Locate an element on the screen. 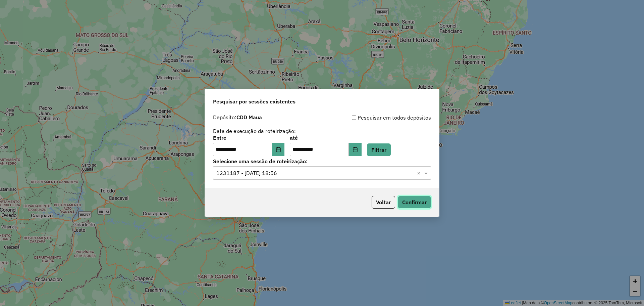 The width and height of the screenshot is (644, 306). span: Pesquisar por sessões existentes is located at coordinates (254, 101).